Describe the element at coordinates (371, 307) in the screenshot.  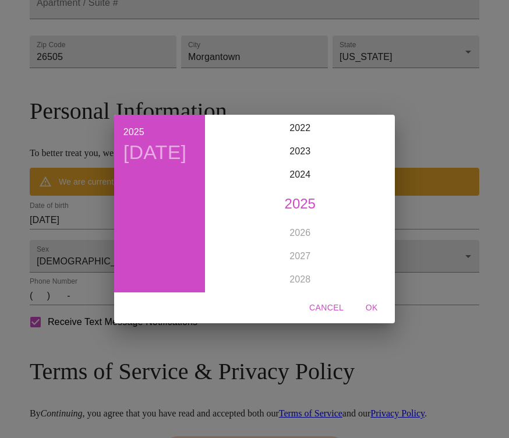
I see `button: OK` at that location.